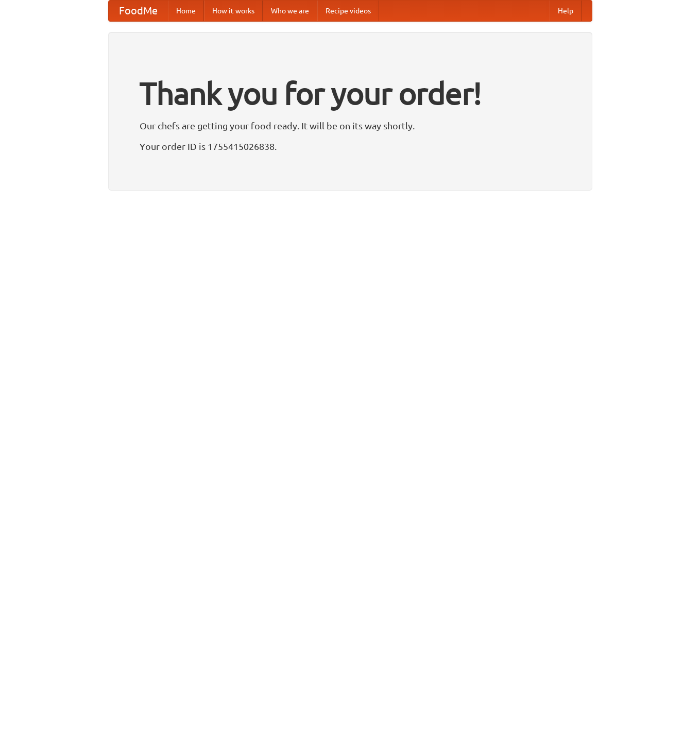 This screenshot has width=700, height=729. I want to click on a: Recipe videos, so click(348, 10).